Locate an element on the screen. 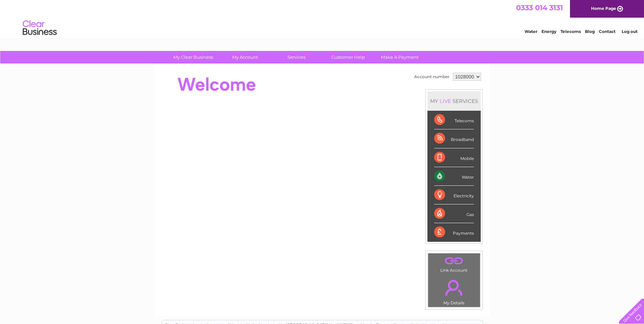 This screenshot has width=644, height=324. div: Mobile is located at coordinates (454, 158).